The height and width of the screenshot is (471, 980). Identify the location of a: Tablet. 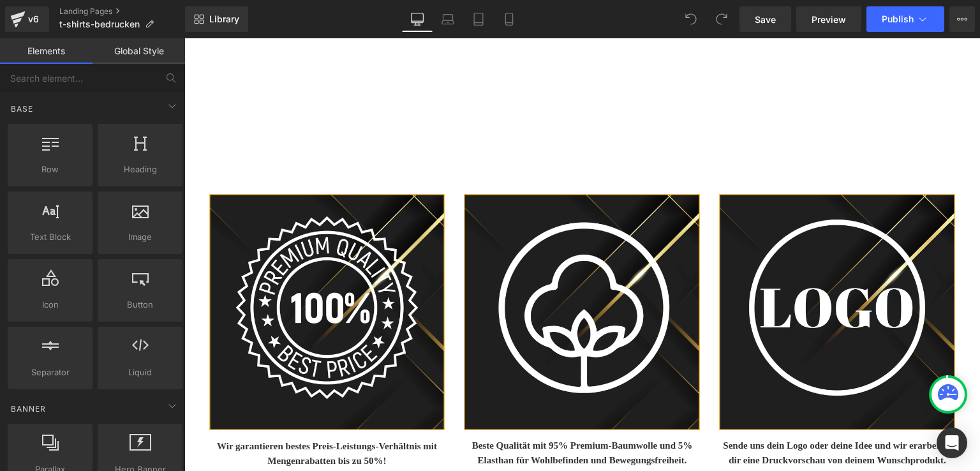
(478, 19).